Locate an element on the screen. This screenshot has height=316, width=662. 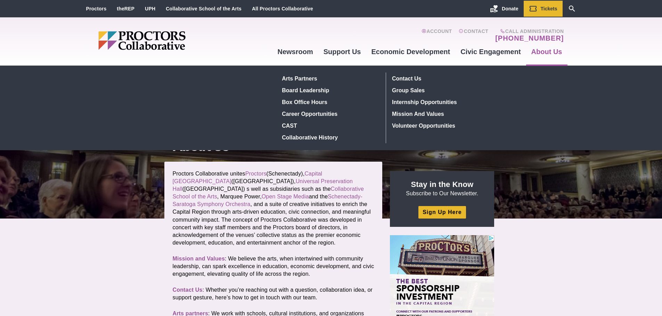
a: Collaborative School of the Arts is located at coordinates (203, 9).